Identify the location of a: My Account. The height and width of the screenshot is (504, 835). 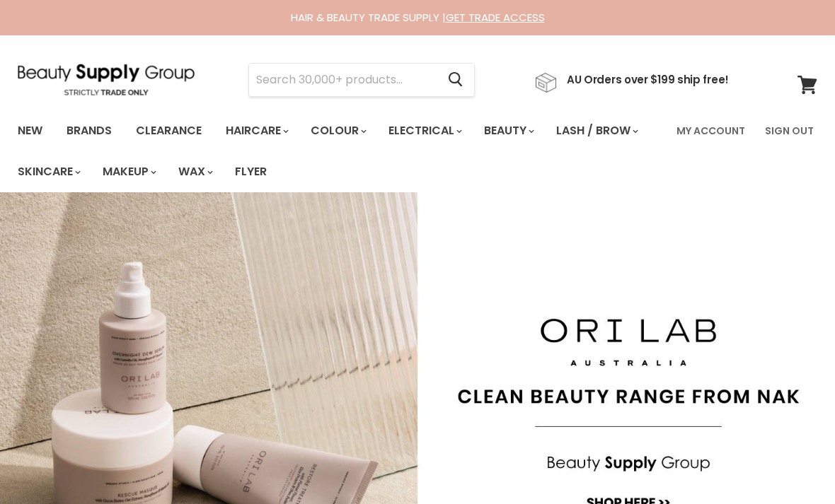
(710, 131).